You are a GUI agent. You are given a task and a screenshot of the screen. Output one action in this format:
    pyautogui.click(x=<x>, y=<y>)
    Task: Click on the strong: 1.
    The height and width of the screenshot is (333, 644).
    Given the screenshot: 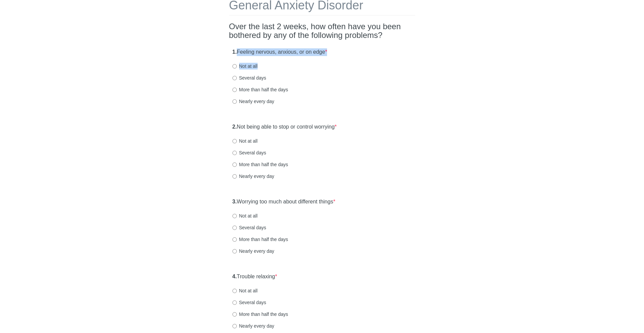 What is the action you would take?
    pyautogui.click(x=235, y=51)
    